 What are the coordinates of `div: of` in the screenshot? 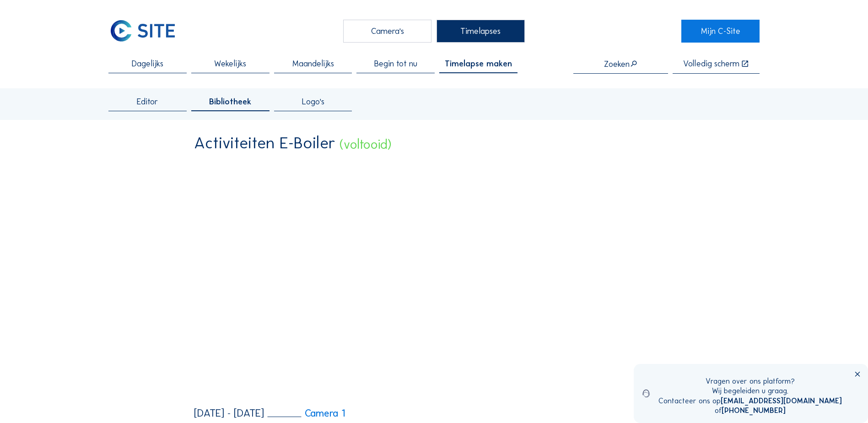 It's located at (750, 410).